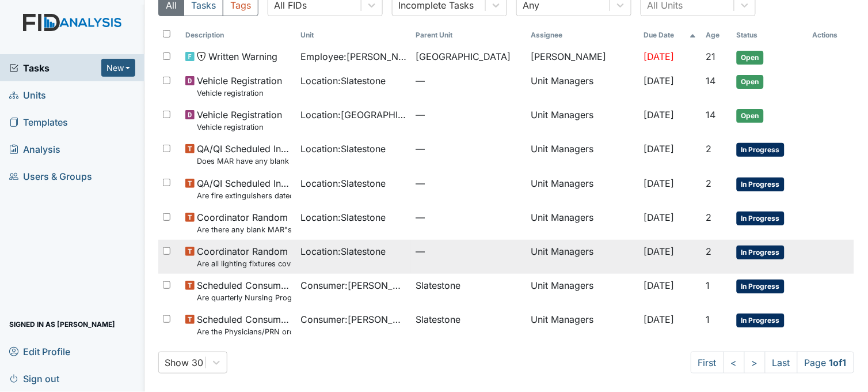  Describe the element at coordinates (583, 35) in the screenshot. I see `th: Assignee` at that location.